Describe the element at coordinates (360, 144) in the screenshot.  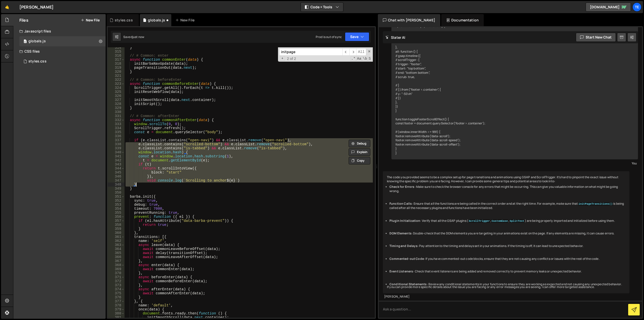
I see `button: Debug` at that location.